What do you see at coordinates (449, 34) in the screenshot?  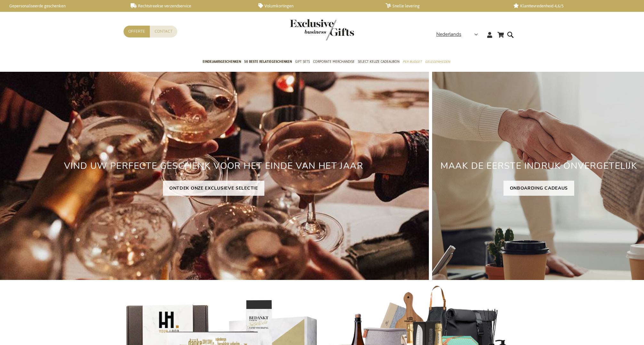 I see `span: Nederlands` at bounding box center [449, 34].